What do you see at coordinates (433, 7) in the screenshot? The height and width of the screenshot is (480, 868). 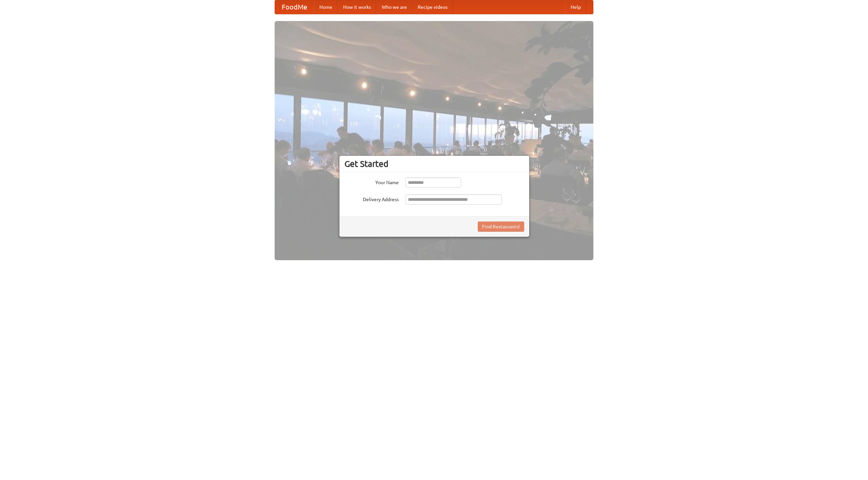 I see `a: Recipe videos` at bounding box center [433, 7].